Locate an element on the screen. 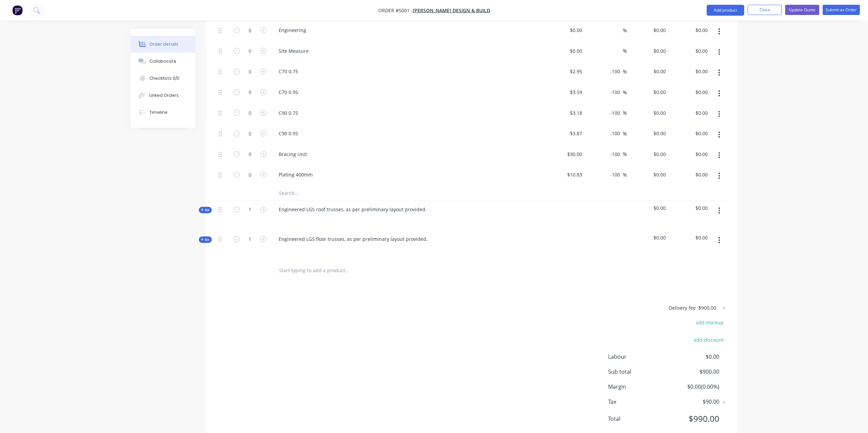 The height and width of the screenshot is (433, 868). div: Collaborate is located at coordinates (163, 61).